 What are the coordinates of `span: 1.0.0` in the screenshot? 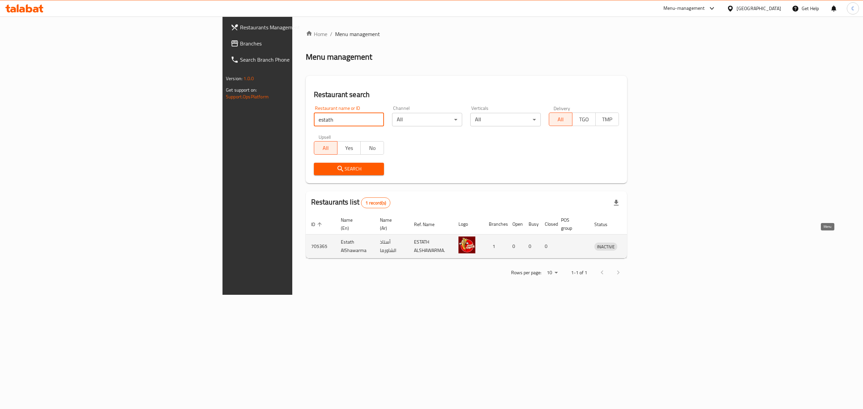 It's located at (248, 79).